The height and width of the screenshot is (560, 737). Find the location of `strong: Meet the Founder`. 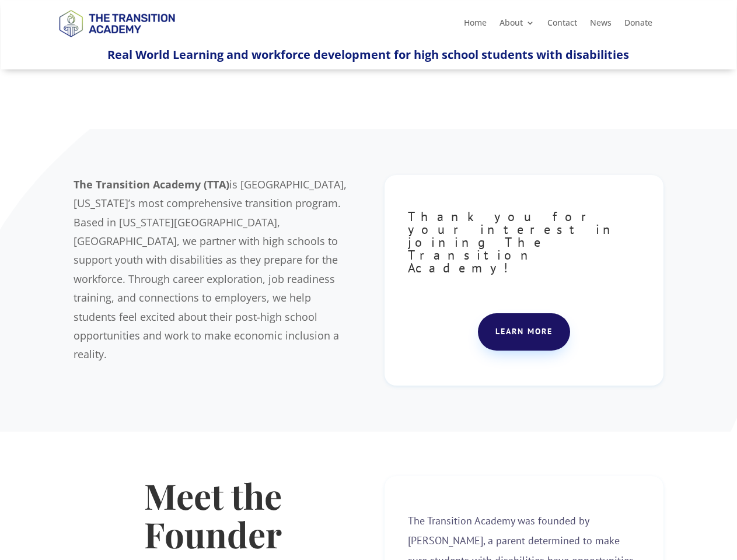

strong: Meet the Founder is located at coordinates (213, 515).